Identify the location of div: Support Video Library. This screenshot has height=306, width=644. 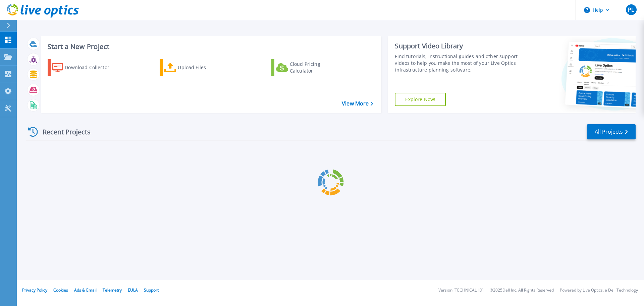
(458, 46).